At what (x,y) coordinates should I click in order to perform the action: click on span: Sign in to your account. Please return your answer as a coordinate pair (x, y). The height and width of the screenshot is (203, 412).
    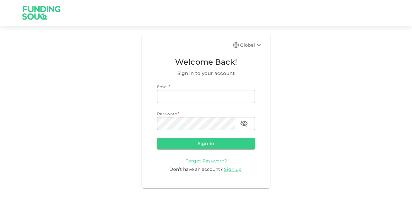
    Looking at the image, I should click on (206, 73).